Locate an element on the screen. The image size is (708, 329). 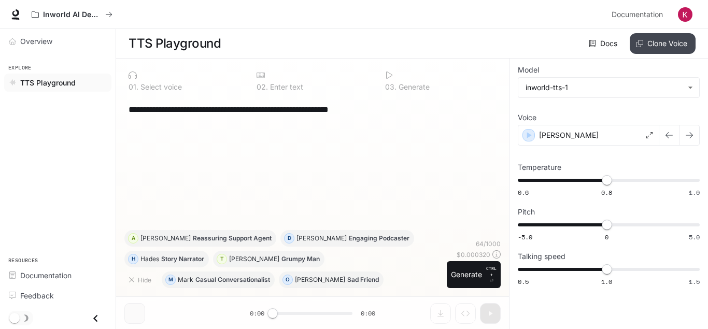
p: Casual Conversationalist is located at coordinates (233, 280).